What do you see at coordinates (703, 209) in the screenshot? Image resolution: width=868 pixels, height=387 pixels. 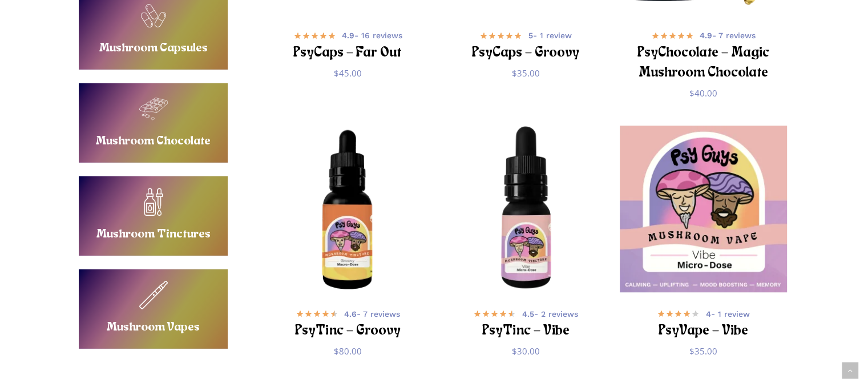 I see `a: PsyVape - Vibe` at bounding box center [703, 209].